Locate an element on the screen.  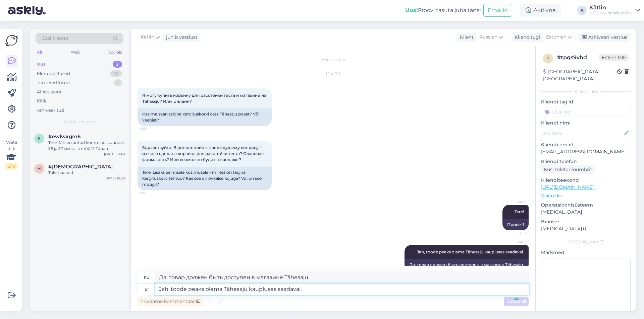
div: # tpqs9vbd is located at coordinates (578, 58).